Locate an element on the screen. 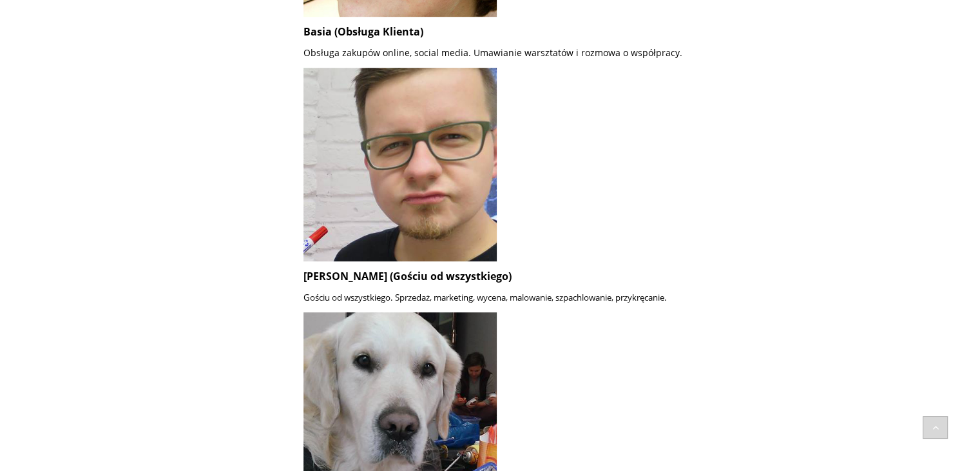 This screenshot has height=471, width=980. p: Obsługa zakupów online, social media. Umawianie warsztatów i rozmowa o współpracy. is located at coordinates (587, 53).